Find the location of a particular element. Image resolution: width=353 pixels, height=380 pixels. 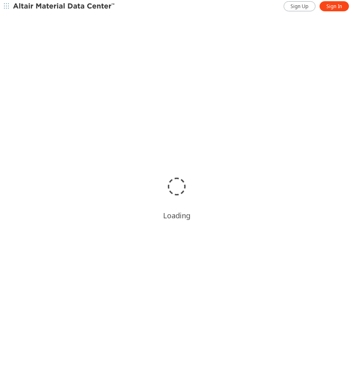

a: Sign Up is located at coordinates (300, 6).